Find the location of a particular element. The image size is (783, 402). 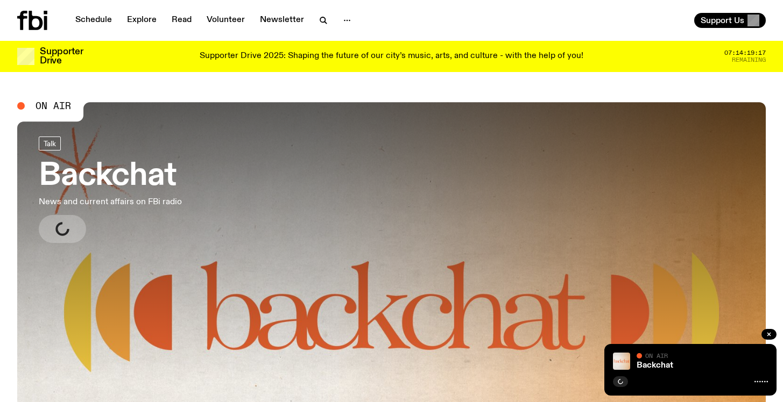

a: BackchatNews and current affairs on FBi radio is located at coordinates (110, 190).